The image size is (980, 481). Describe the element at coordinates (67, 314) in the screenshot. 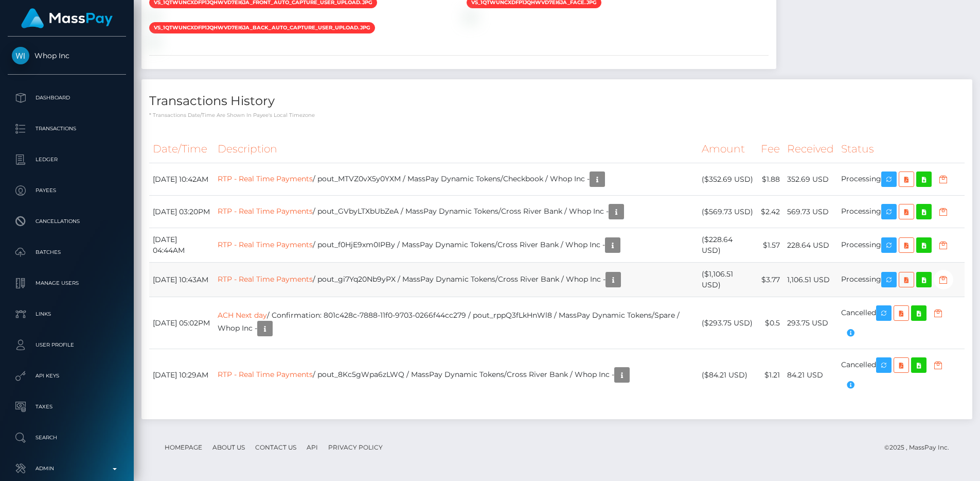

I see `a: Links` at that location.